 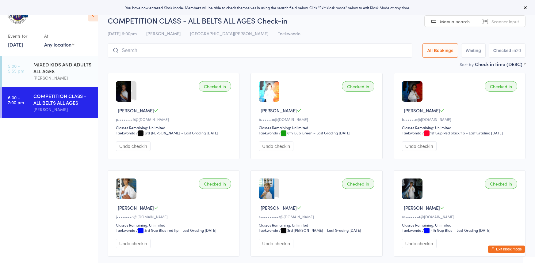 I want to click on span: Manual search, so click(x=455, y=21).